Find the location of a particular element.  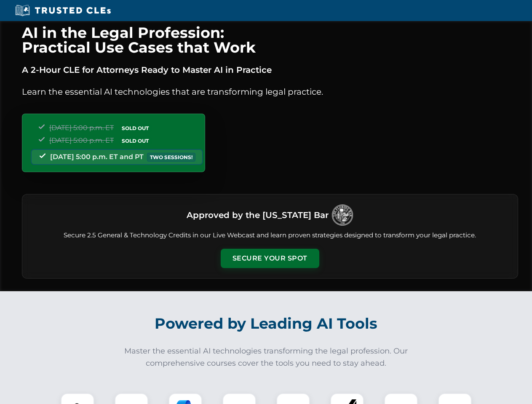

button: Secure Your Spot is located at coordinates (270, 258).